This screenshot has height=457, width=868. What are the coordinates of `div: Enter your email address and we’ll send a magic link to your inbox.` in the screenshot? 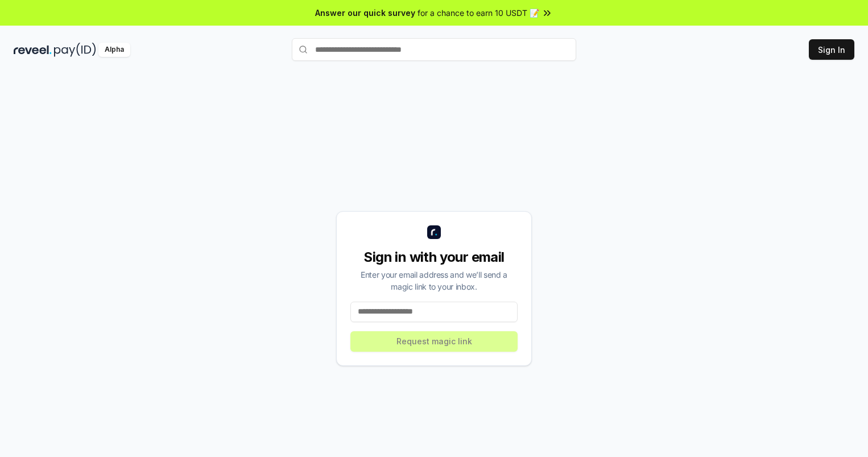 It's located at (434, 281).